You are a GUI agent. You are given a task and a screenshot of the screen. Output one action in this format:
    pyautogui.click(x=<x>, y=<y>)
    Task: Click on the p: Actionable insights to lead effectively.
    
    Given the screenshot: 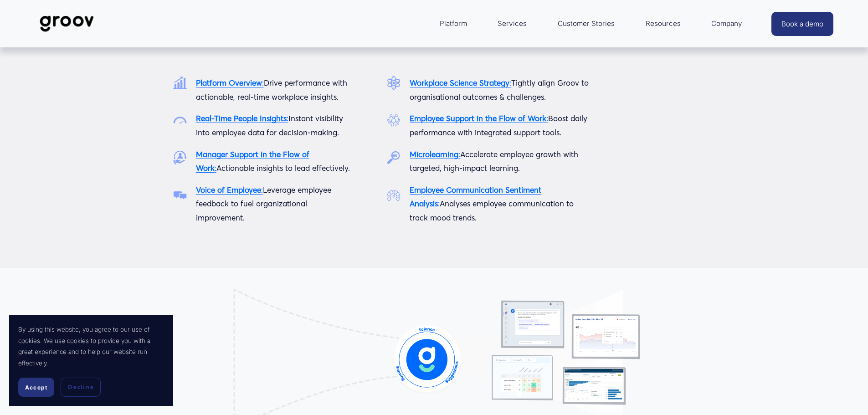 What is the action you would take?
    pyautogui.click(x=273, y=161)
    